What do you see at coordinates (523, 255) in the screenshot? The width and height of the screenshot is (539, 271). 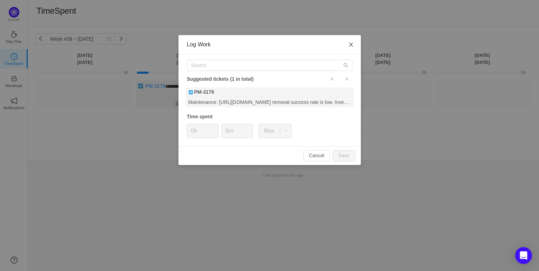 I see `div: Open Intercom Messenger` at bounding box center [523, 255].